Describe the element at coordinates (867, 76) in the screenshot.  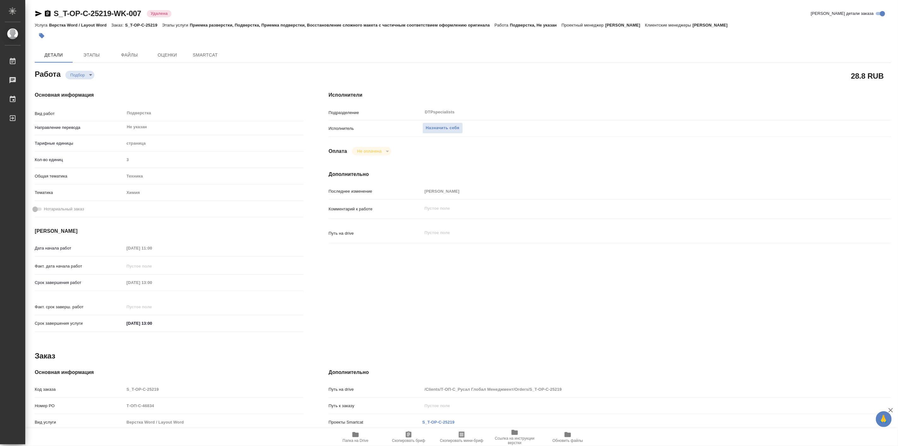
I see `h2: 28.8 RUB` at that location.